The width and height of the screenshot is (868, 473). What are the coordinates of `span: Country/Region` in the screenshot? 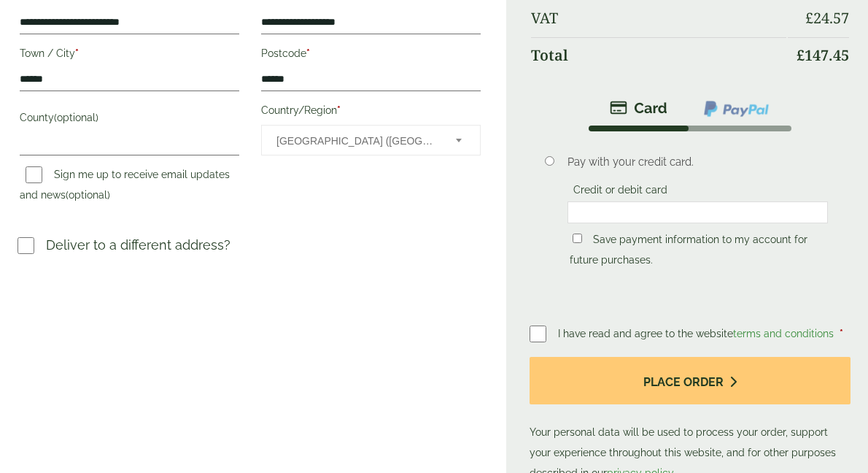 It's located at (371, 140).